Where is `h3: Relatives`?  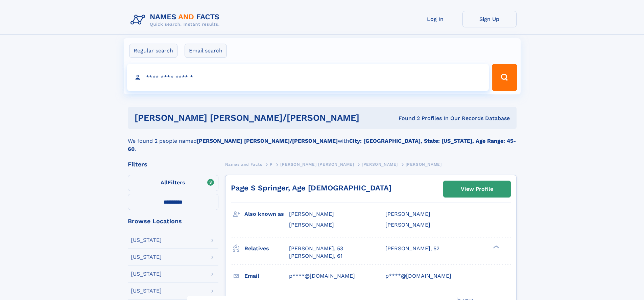 h3: Relatives is located at coordinates (267, 248).